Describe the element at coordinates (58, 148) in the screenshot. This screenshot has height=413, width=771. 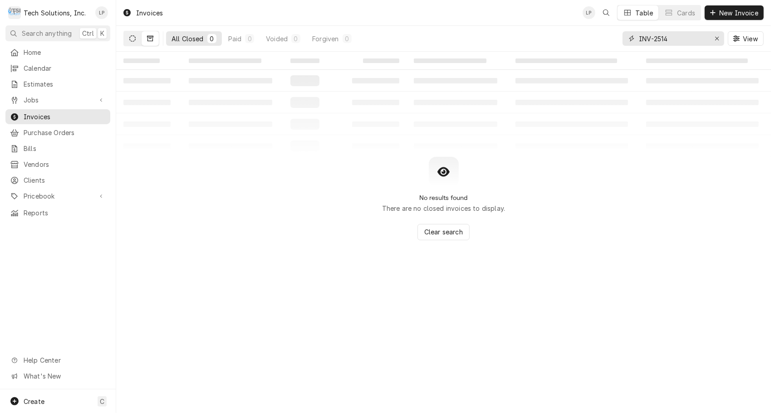
I see `a: Bills` at that location.